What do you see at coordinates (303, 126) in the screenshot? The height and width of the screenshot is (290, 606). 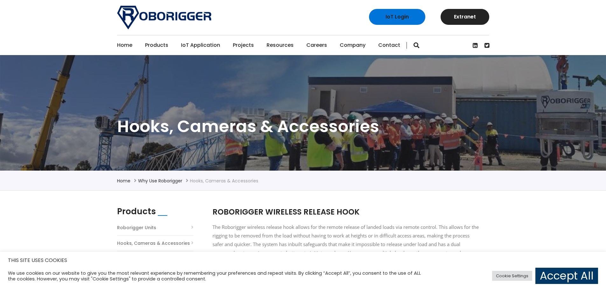 I see `h1: Hooks, Cameras & Accessories` at bounding box center [303, 126].